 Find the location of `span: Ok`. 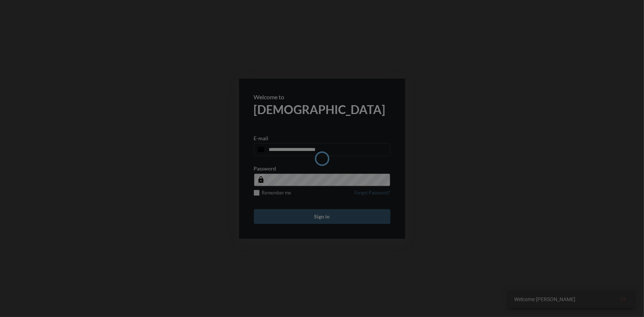

span: Ok is located at coordinates (623, 299).